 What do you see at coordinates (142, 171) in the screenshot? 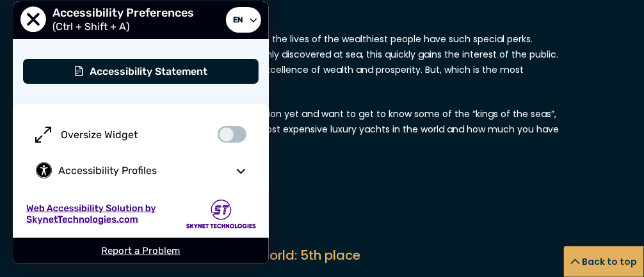
I see `span: Accessibility Profiles` at bounding box center [142, 171].